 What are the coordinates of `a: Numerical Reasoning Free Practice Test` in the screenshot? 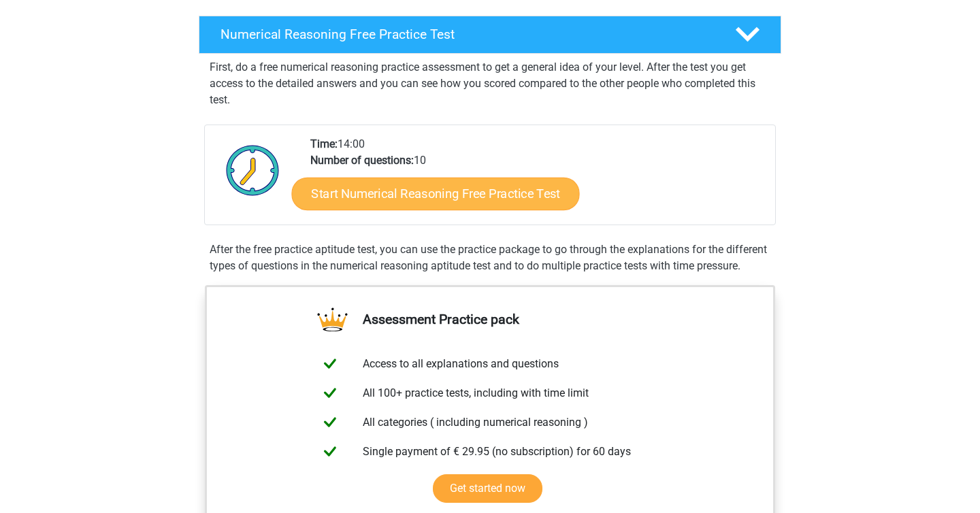 It's located at (490, 35).